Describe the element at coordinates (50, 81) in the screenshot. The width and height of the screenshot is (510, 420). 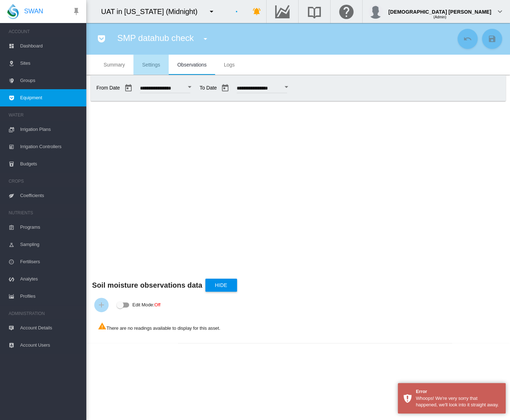
I see `span: Groups` at that location.